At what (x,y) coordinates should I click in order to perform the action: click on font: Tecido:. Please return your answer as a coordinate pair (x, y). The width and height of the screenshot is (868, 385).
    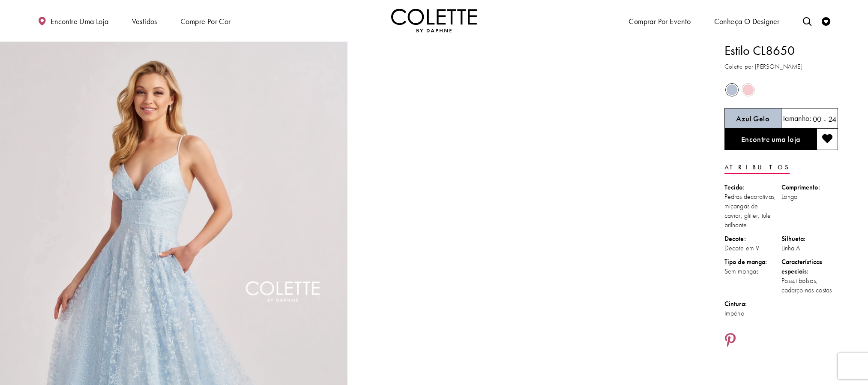
    Looking at the image, I should click on (735, 187).